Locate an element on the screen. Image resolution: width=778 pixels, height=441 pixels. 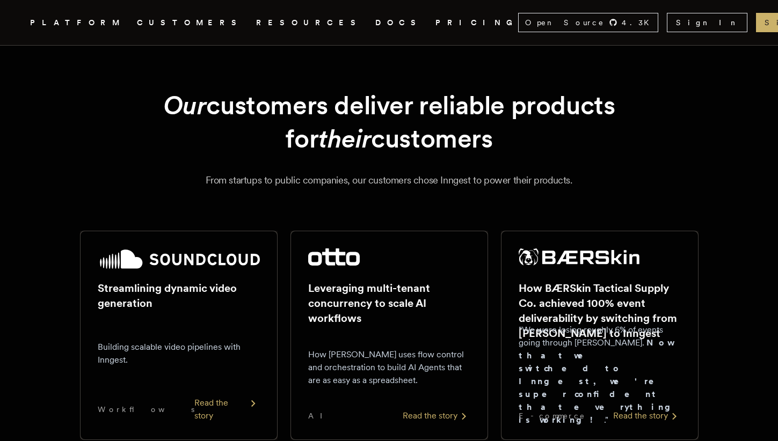
button: PLATFORM is located at coordinates (77, 23).